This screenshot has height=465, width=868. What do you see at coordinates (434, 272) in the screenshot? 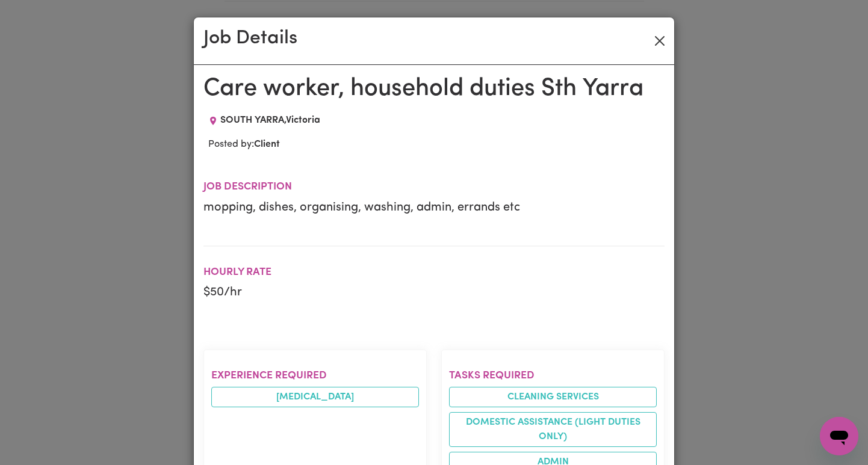
I see `h2: Hourly Rate` at bounding box center [434, 272].